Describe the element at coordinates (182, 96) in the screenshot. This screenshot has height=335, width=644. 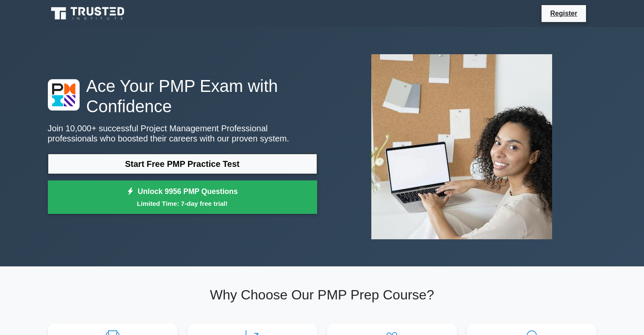
I see `h1: Ace Your PMP Exam with Confidence` at that location.